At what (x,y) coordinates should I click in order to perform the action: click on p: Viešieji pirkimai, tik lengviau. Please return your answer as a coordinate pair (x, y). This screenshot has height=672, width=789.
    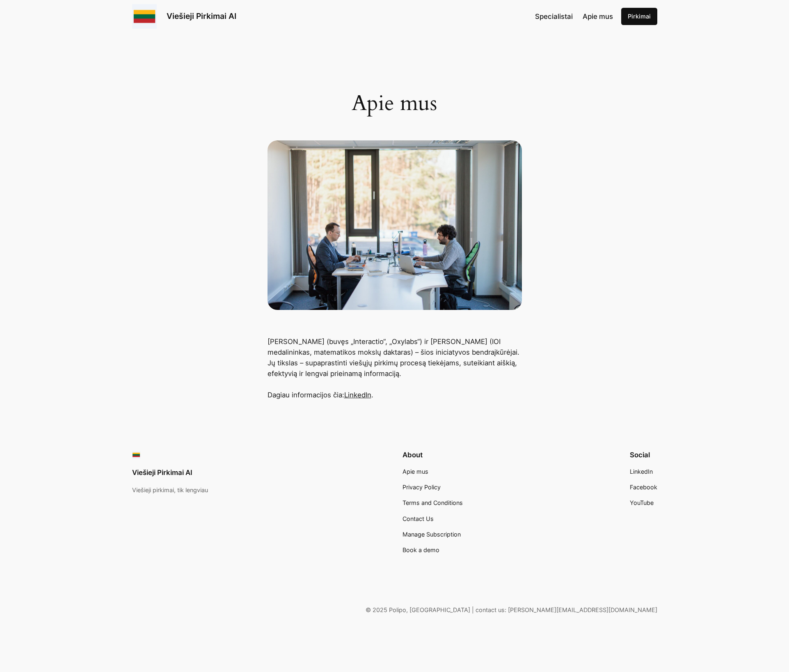
    Looking at the image, I should click on (170, 490).